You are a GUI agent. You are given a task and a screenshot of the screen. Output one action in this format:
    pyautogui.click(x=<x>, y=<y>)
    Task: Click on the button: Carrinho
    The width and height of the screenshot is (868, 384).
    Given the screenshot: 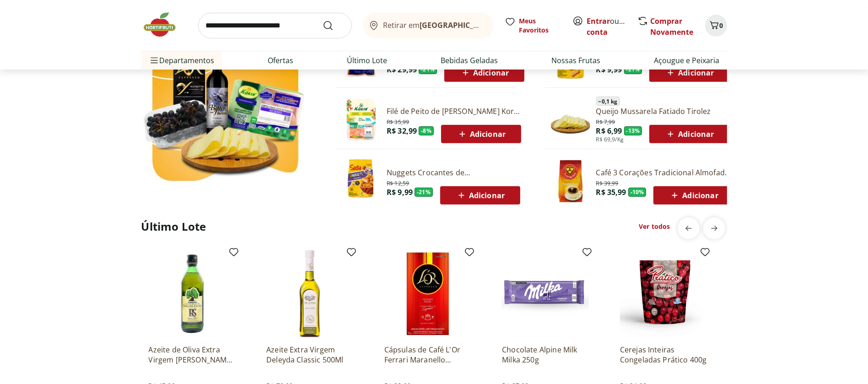 What is the action you would take?
    pyautogui.click(x=716, y=26)
    